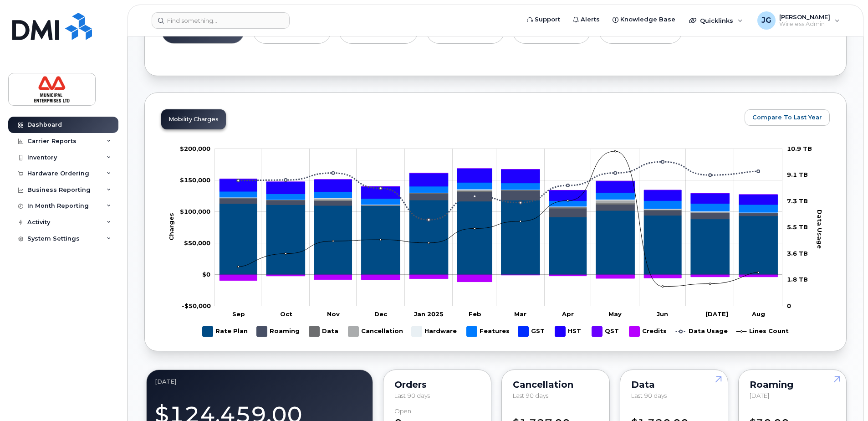  What do you see at coordinates (556, 385) in the screenshot?
I see `div: Cancellation` at bounding box center [556, 385].